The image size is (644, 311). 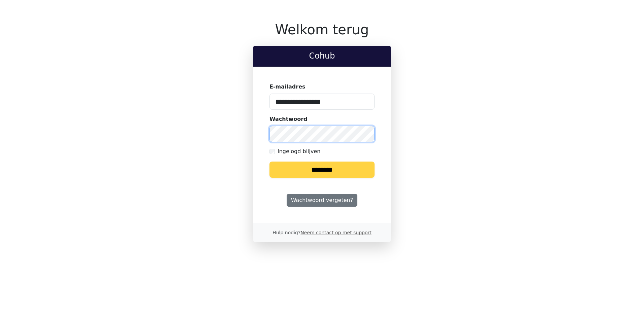 What do you see at coordinates (322, 56) in the screenshot?
I see `h2: Cohub` at bounding box center [322, 56].